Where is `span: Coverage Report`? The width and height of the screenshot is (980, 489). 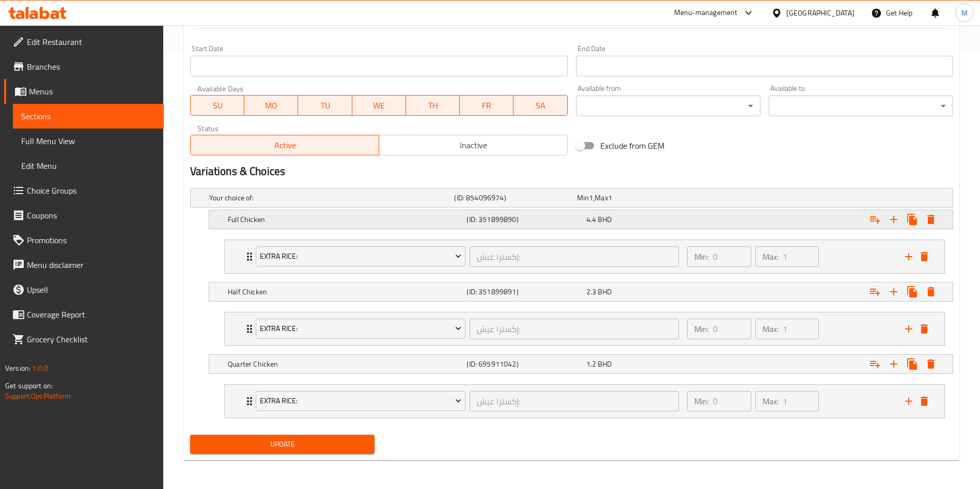 span: Coverage Report is located at coordinates (91, 315).